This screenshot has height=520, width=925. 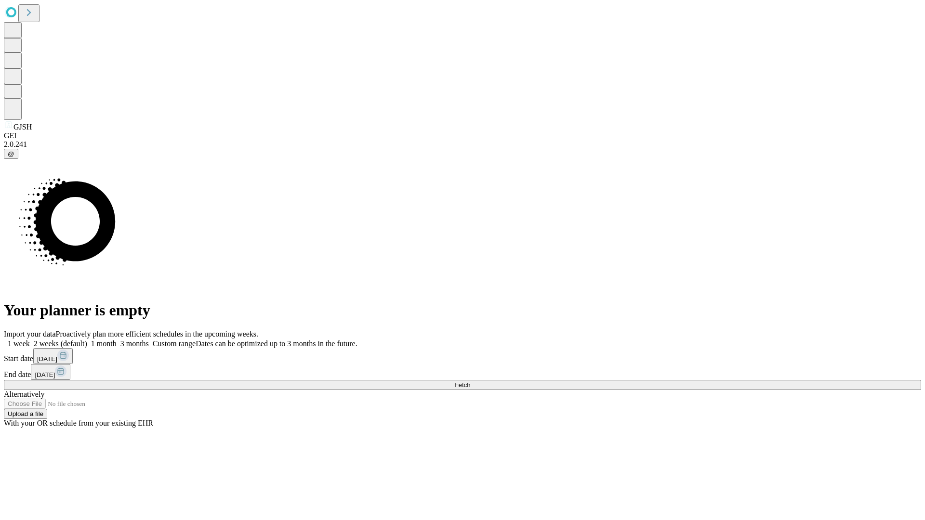 What do you see at coordinates (462, 372) in the screenshot?
I see `div: End date` at bounding box center [462, 372].